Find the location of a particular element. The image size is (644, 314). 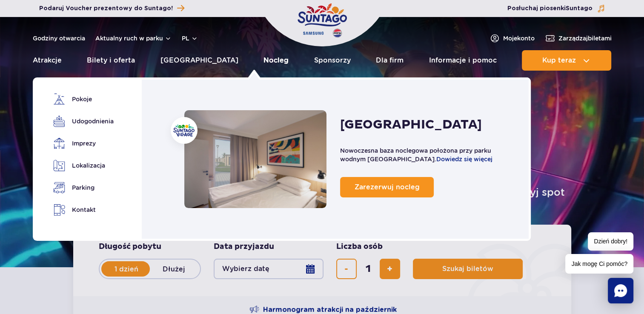

span: Kup teraz is located at coordinates (559, 61).